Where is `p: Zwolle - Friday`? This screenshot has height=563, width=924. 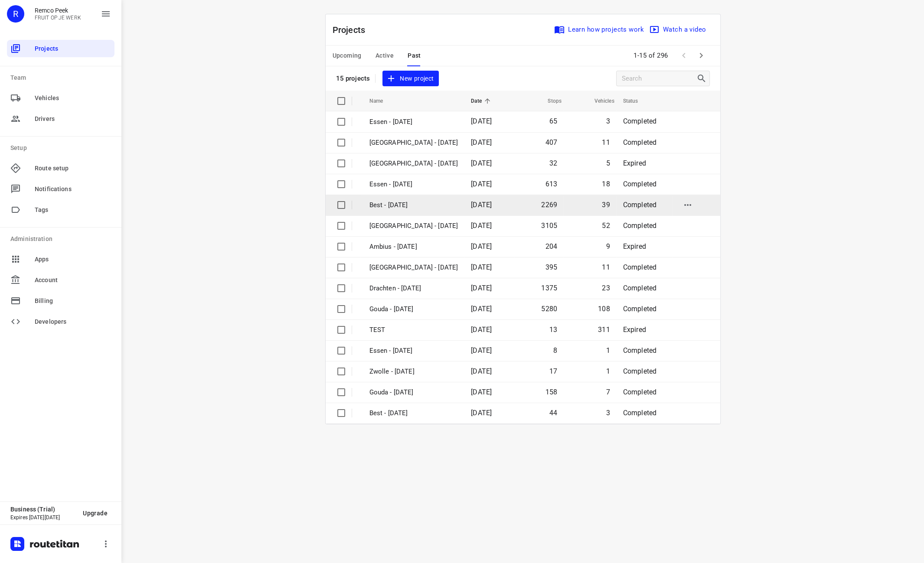
p: Zwolle - Friday is located at coordinates (413, 372).